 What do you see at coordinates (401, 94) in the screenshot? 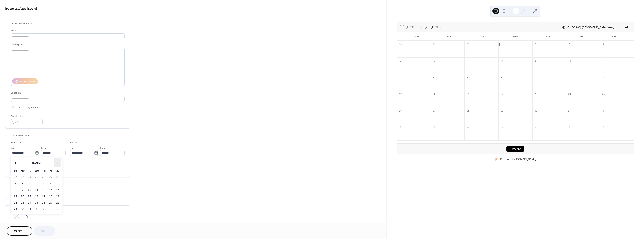
I see `div: 19` at bounding box center [401, 94].